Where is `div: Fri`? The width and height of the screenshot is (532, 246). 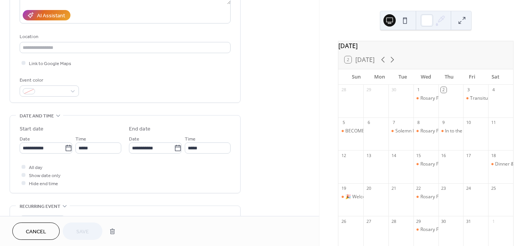 div: Fri is located at coordinates (472, 77).